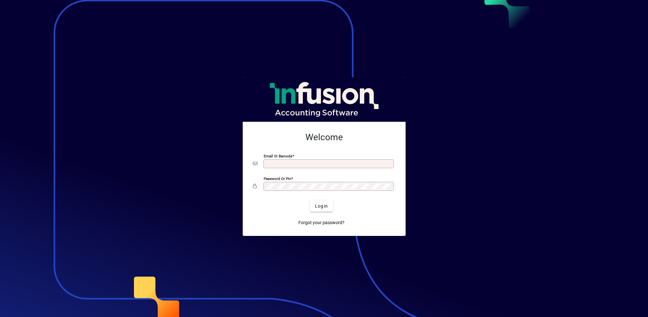  I want to click on span: Login, so click(321, 206).